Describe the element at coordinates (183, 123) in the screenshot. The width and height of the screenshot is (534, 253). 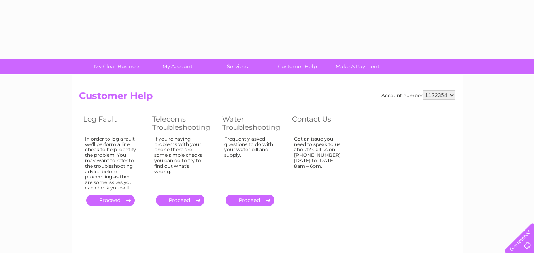
I see `th: Telecoms Troubleshooting` at that location.